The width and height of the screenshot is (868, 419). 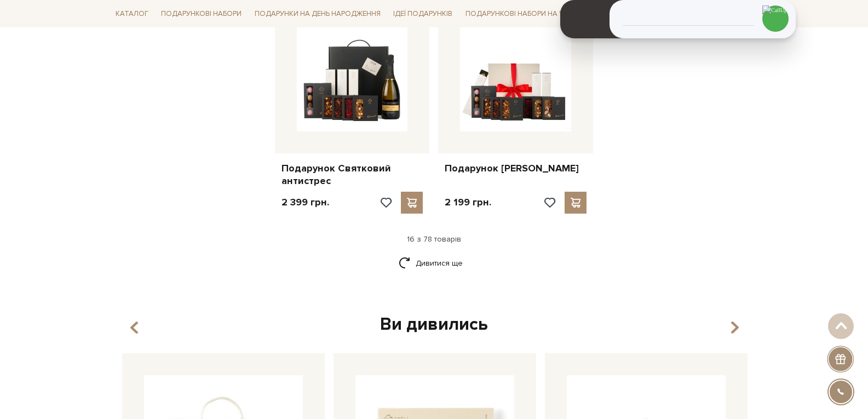 I want to click on a: Ідеї подарунків, so click(x=423, y=14).